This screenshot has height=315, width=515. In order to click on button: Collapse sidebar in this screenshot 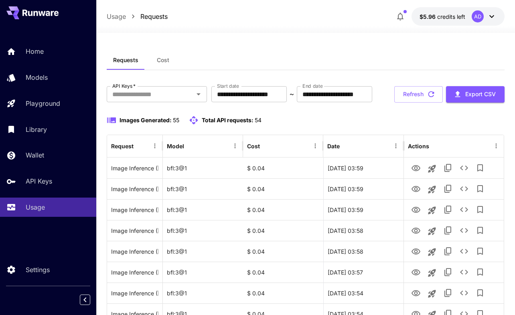, I will do `click(85, 300)`.